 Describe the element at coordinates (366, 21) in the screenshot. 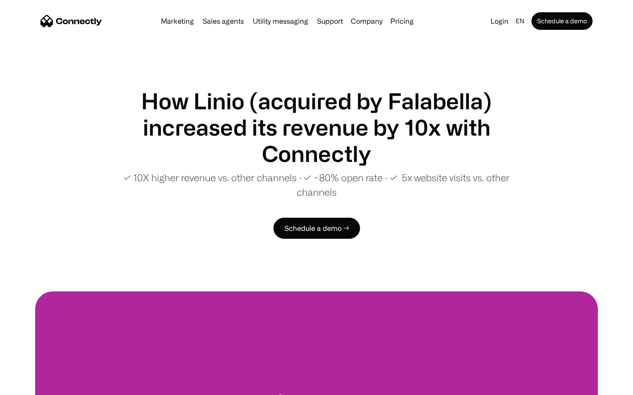

I see `div: Company` at that location.